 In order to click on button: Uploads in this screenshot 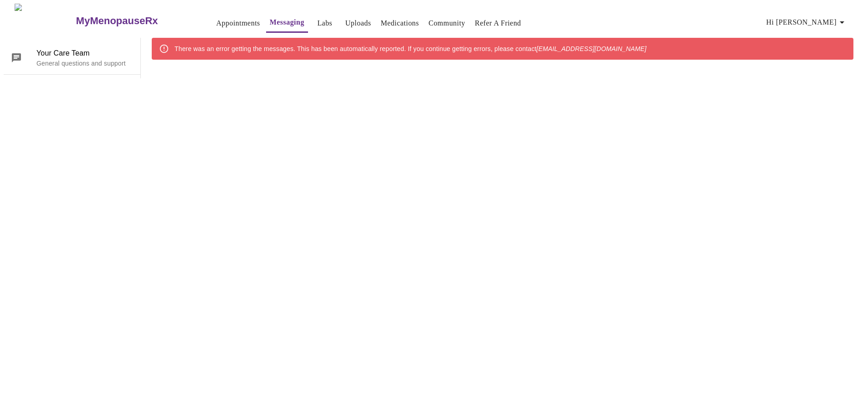, I will do `click(358, 23)`.